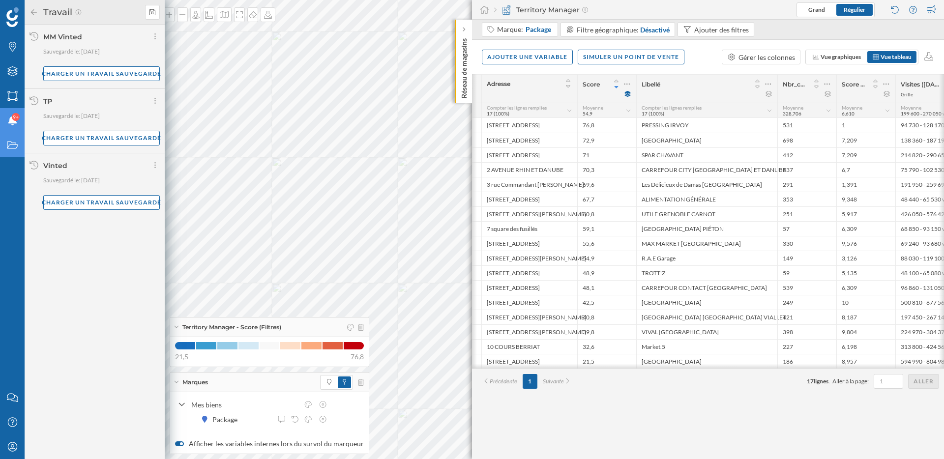 The width and height of the screenshot is (944, 459). What do you see at coordinates (607, 170) in the screenshot?
I see `div: 70,3` at bounding box center [607, 170].